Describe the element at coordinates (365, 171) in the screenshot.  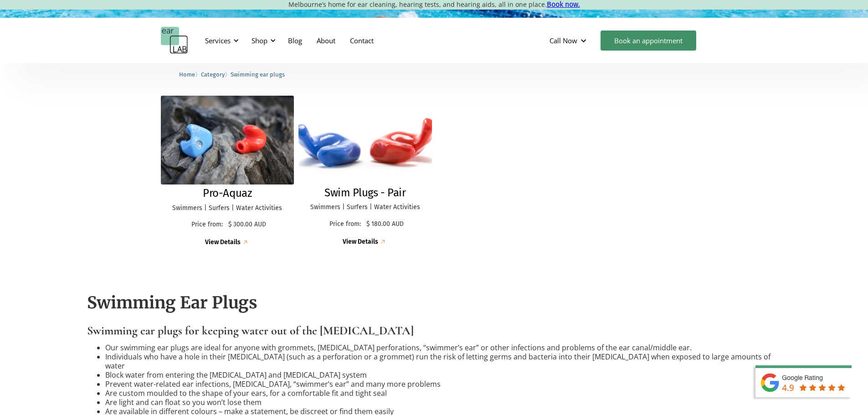
I see `a: Swim Plugs - PairSwim Plugs - PairSwimmers | Surfers | Water ActivitiesPrice from:$ 180.00 AUDVie...` at that location.